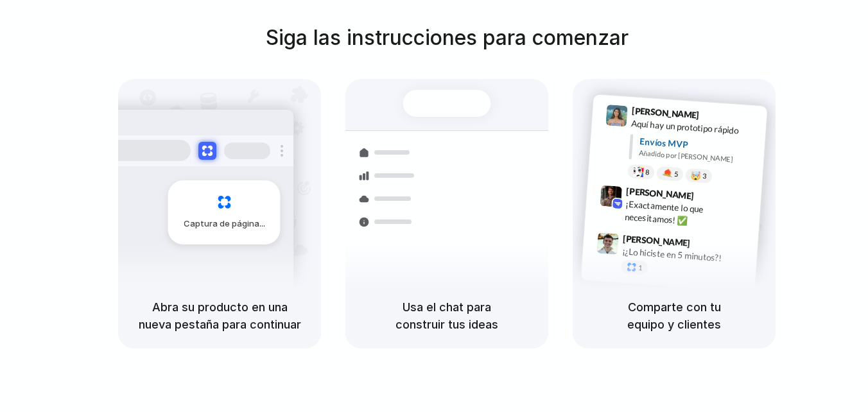 This screenshot has height=412, width=868. I want to click on h5: Comparte con tu equipo y clientes, so click(674, 315).